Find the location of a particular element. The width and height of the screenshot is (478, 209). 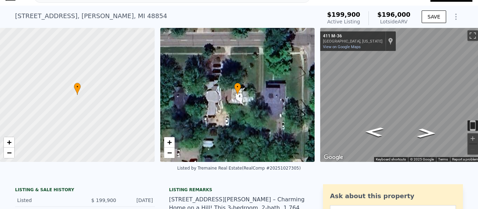

button: Toggle fullscreen view is located at coordinates (472, 36).